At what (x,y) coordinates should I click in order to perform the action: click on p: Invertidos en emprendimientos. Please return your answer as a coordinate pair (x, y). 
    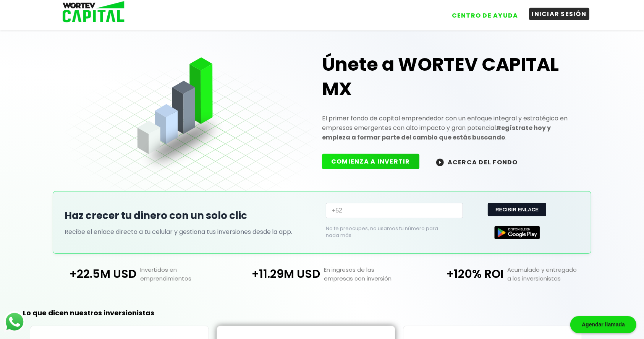
    Looking at the image, I should click on (183, 274).